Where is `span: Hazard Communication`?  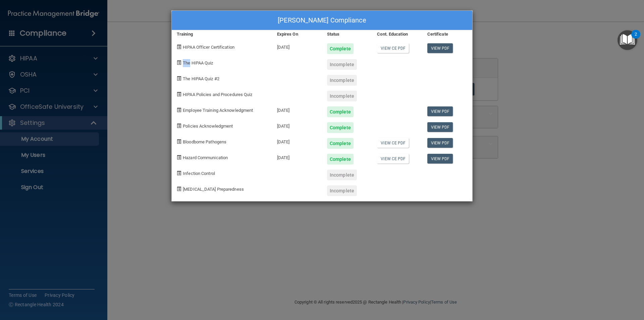
span: Hazard Communication is located at coordinates (206, 158).